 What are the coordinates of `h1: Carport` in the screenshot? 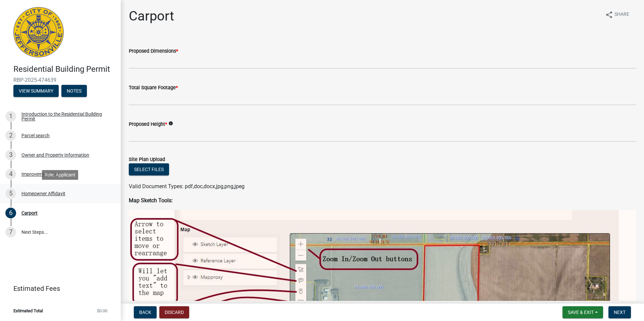 It's located at (151, 16).